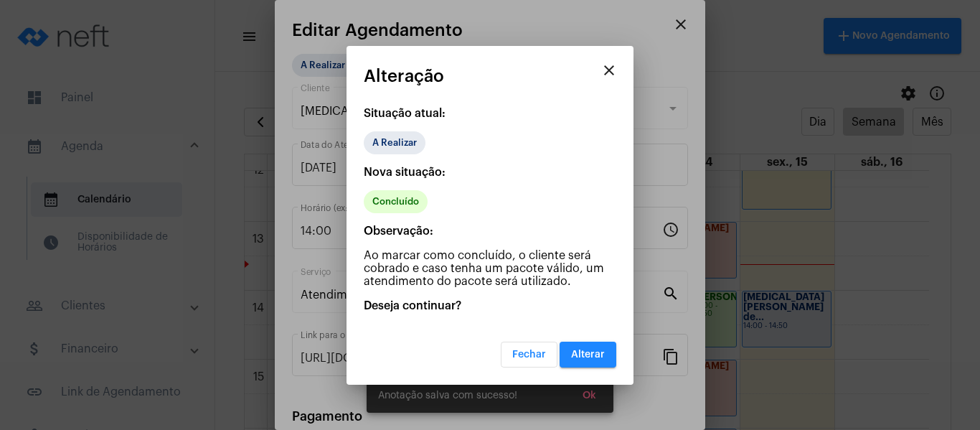 This screenshot has width=980, height=430. Describe the element at coordinates (529, 355) in the screenshot. I see `button: Fechar` at that location.